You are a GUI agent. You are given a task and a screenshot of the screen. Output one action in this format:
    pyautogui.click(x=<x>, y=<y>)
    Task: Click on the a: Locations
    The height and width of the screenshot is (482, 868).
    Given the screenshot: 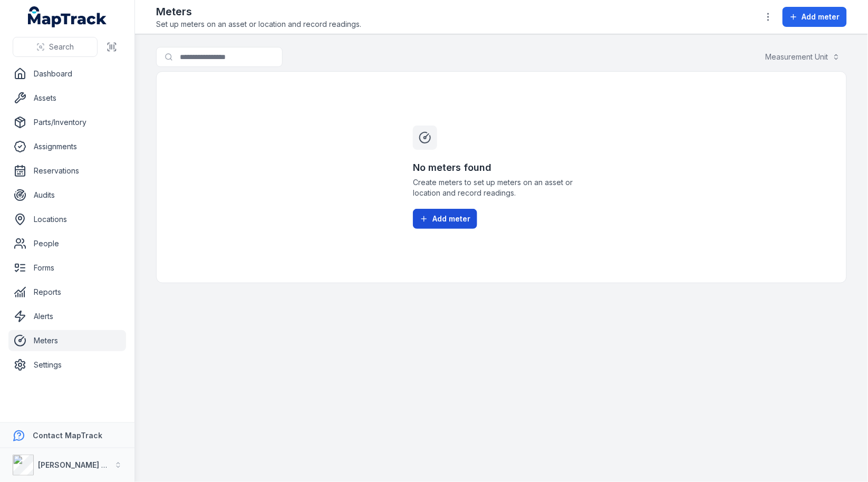 What is the action you would take?
    pyautogui.click(x=67, y=219)
    